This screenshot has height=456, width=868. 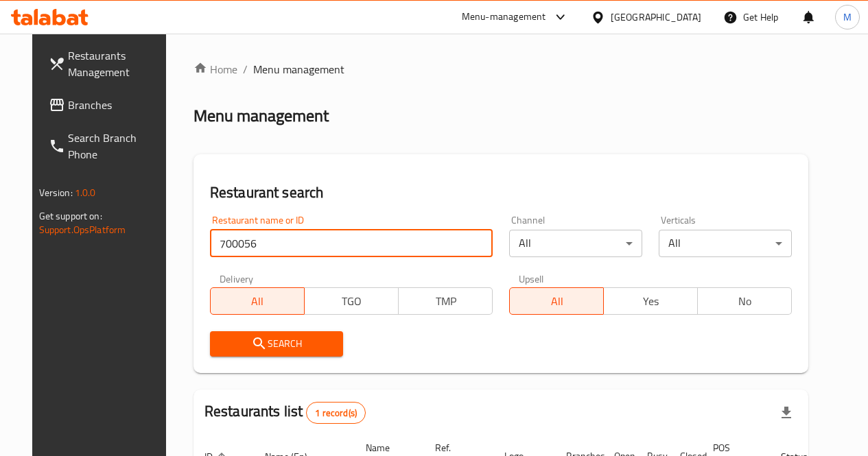 I want to click on a: Search Branch Phone, so click(x=107, y=146).